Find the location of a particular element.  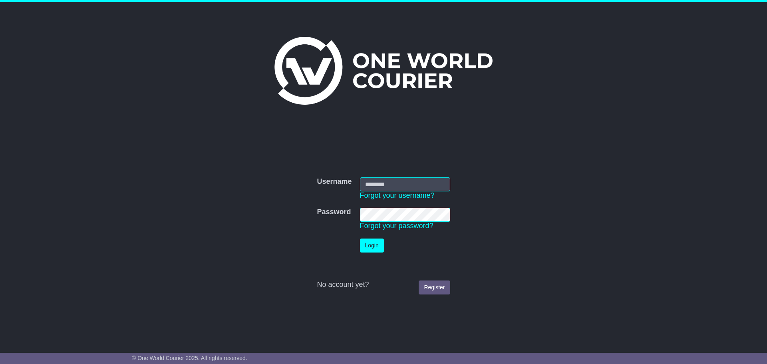

span: © One World Courier 2025. All rights reserved. is located at coordinates (189, 358).